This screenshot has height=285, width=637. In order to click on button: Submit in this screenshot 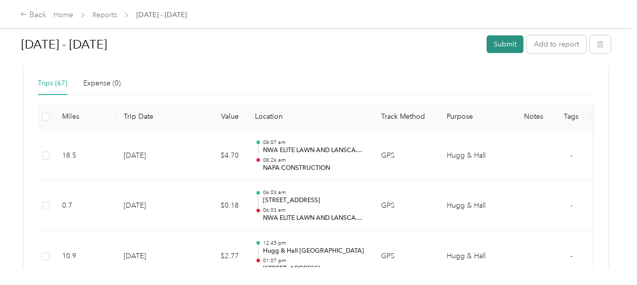, I will do `click(505, 44)`.